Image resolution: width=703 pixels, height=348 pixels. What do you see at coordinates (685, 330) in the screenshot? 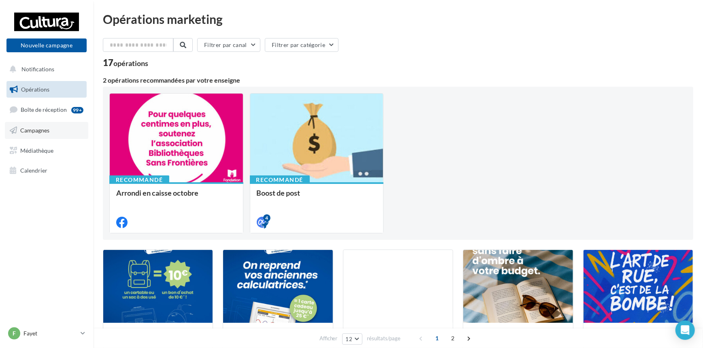
I see `div: Open Intercom Messenger` at bounding box center [685, 330].